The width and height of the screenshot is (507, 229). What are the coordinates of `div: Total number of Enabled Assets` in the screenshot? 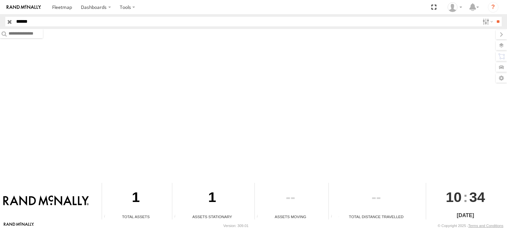 It's located at (107, 217).